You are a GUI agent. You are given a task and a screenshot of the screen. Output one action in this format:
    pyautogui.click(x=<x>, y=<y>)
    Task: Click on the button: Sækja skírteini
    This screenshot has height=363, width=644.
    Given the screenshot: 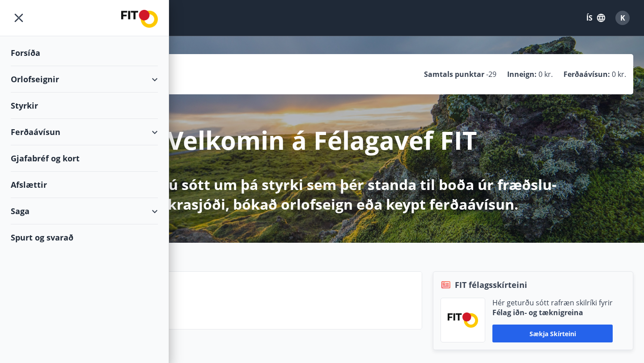 What is the action you would take?
    pyautogui.click(x=552, y=333)
    